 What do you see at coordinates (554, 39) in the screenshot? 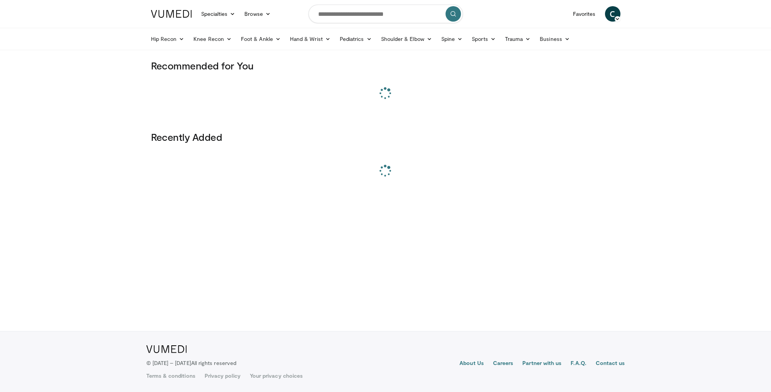
I see `a: Business` at bounding box center [554, 39].